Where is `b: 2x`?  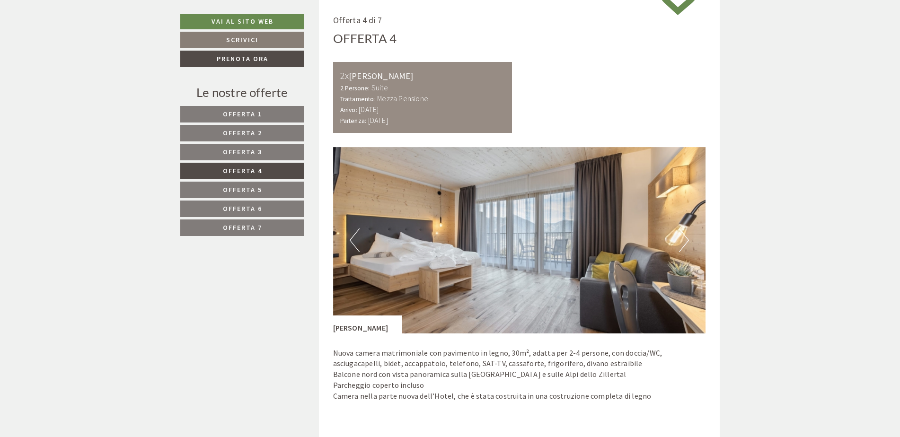
b: 2x is located at coordinates (344, 75).